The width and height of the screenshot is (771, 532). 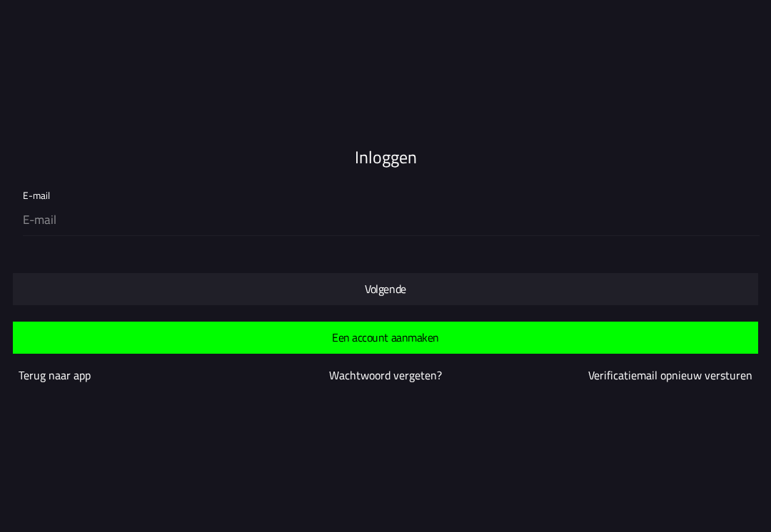 What do you see at coordinates (385, 338) in the screenshot?
I see `ion-button: Een account aanmaken` at bounding box center [385, 338].